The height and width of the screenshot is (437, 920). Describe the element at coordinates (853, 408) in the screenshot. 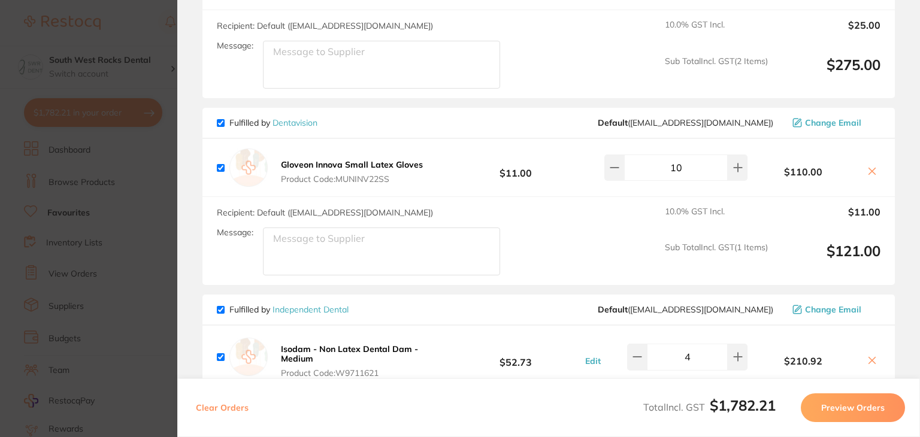

I see `button: Preview Orders` at that location.